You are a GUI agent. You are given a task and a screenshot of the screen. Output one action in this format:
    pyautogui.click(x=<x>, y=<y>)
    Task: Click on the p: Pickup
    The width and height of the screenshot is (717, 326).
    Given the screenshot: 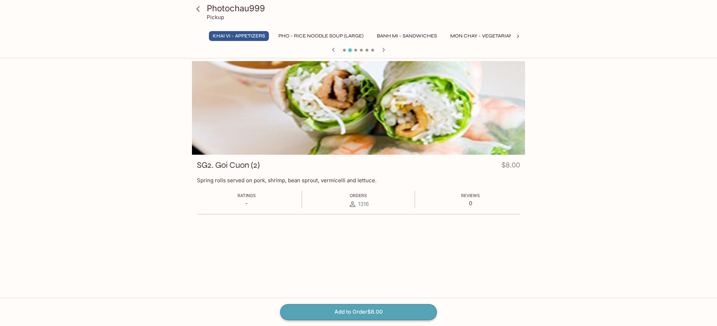 What is the action you would take?
    pyautogui.click(x=215, y=17)
    